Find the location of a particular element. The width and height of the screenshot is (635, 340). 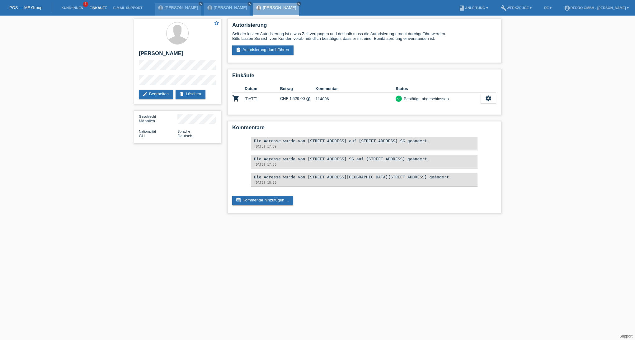

td: 114896 is located at coordinates (355, 99).